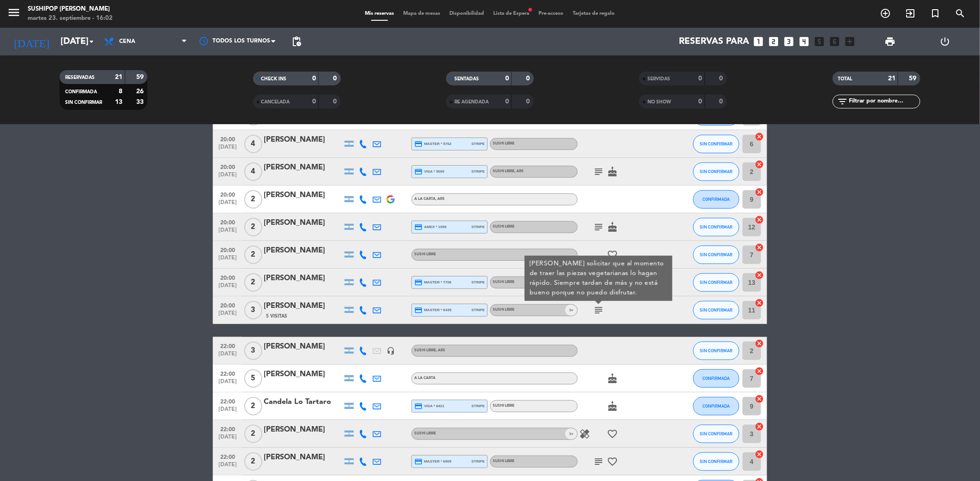  What do you see at coordinates (431, 227) in the screenshot?
I see `span: amex * 1959` at bounding box center [431, 227].